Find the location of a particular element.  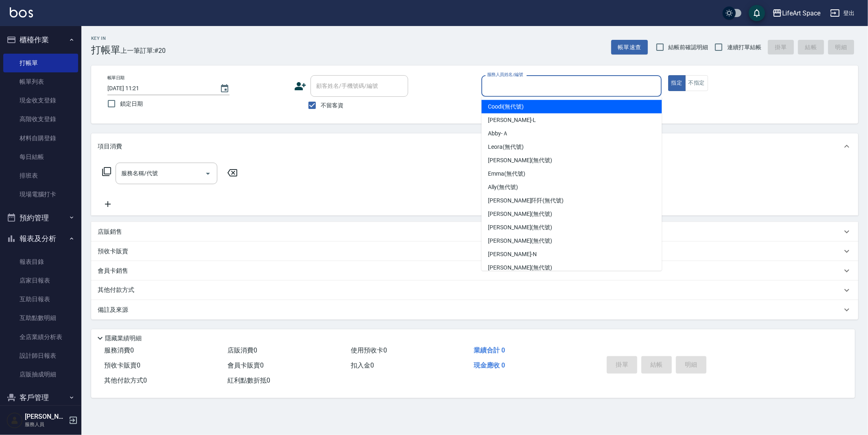

span: 不留客資 is located at coordinates (332, 105).